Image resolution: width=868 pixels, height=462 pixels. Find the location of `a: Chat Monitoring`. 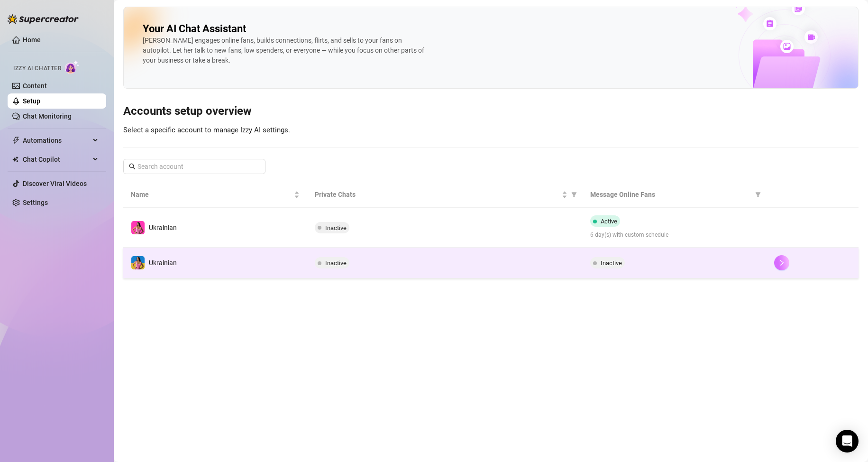

a: Chat Monitoring is located at coordinates (47, 116).